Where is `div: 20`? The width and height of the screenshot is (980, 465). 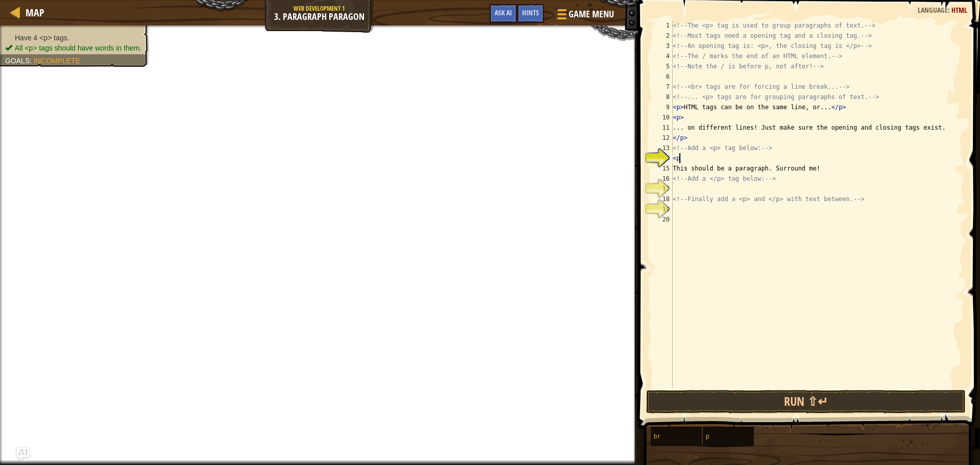
div: 20 is located at coordinates (663, 220).